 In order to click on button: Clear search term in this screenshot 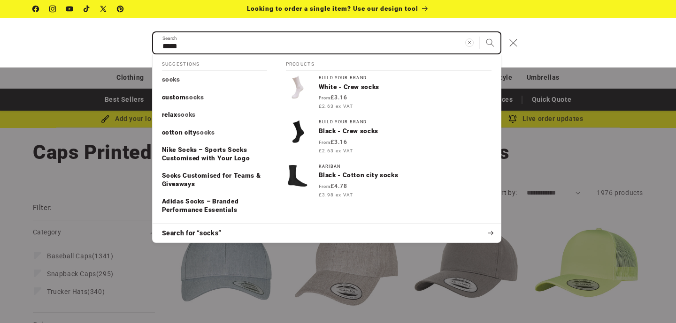, I will do `click(469, 43)`.